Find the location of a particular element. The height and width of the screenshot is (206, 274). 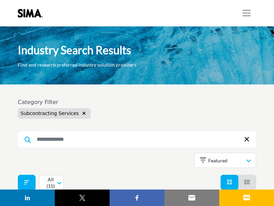

img: email sharing button is located at coordinates (192, 197).